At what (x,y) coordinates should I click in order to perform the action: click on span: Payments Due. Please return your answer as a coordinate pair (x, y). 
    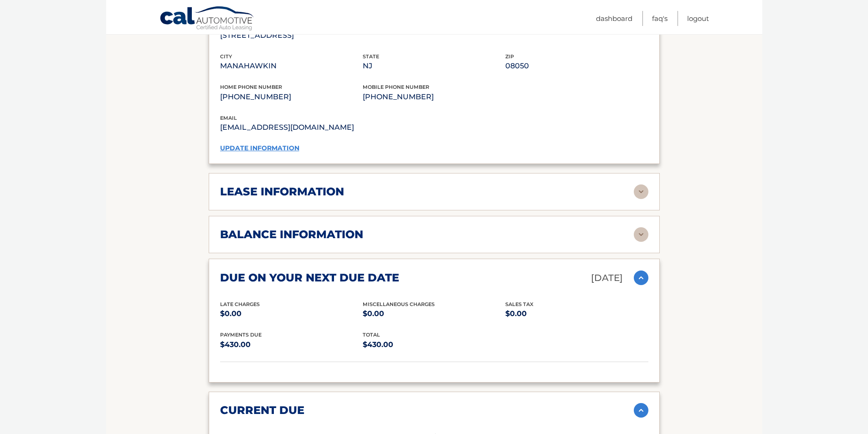
    Looking at the image, I should click on (240, 335).